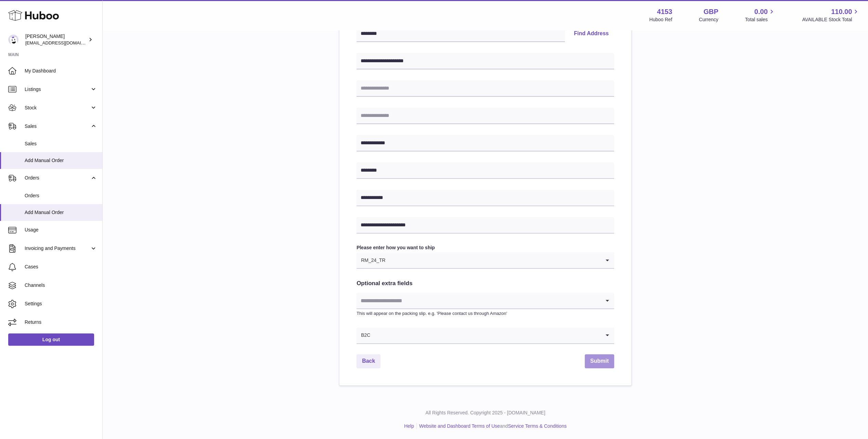 This screenshot has height=439, width=868. I want to click on h2: Optional extra fields, so click(486, 283).